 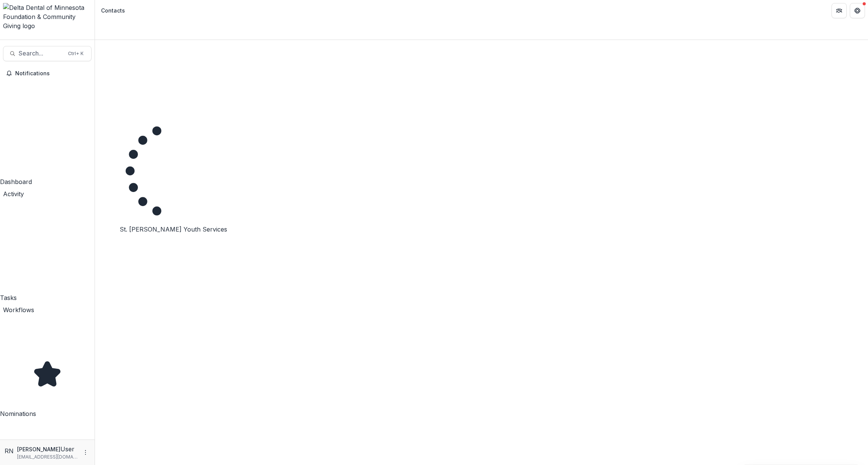 What do you see at coordinates (113, 11) in the screenshot?
I see `nav: breadcrumb` at bounding box center [113, 11].